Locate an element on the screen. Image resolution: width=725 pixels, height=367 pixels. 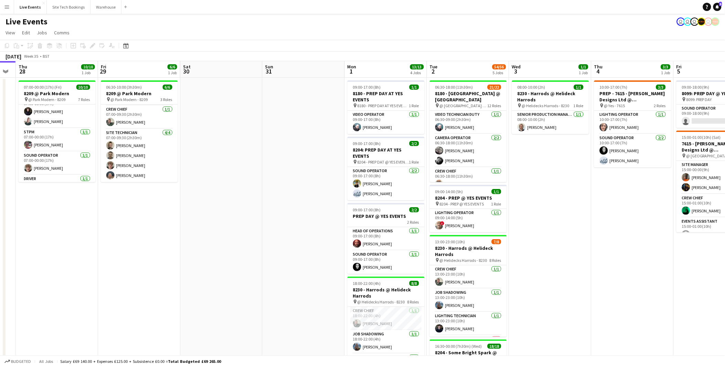
a: Comms is located at coordinates (62, 33).